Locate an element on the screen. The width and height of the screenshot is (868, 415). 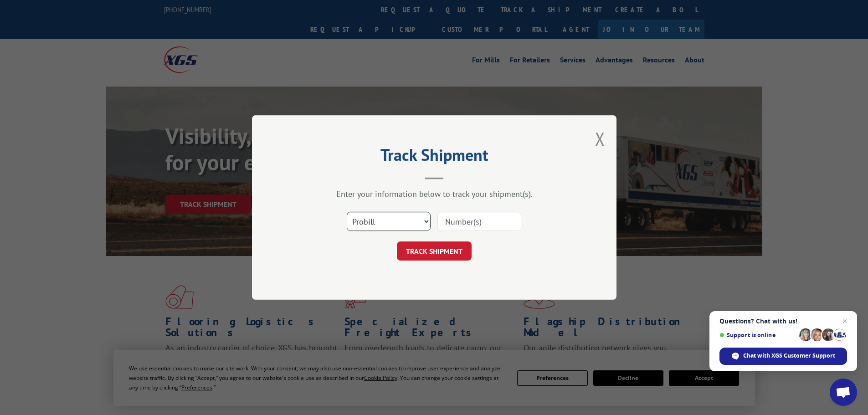
span: Close chat is located at coordinates (845, 321).